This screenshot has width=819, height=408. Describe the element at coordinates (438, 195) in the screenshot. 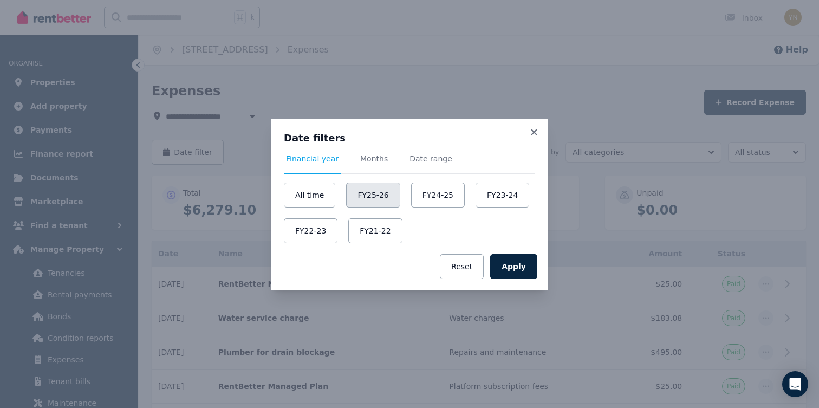

I see `button: FY24-25` at that location.